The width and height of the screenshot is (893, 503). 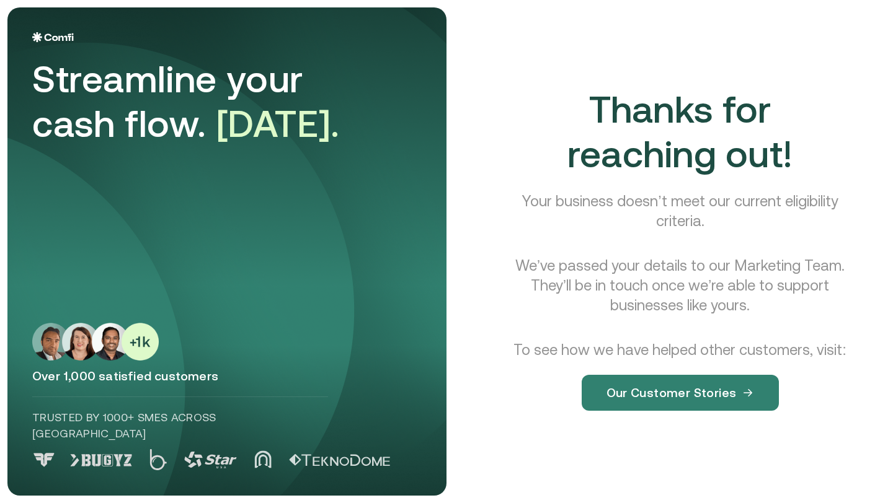 I want to click on img: Logo 2, so click(x=158, y=460).